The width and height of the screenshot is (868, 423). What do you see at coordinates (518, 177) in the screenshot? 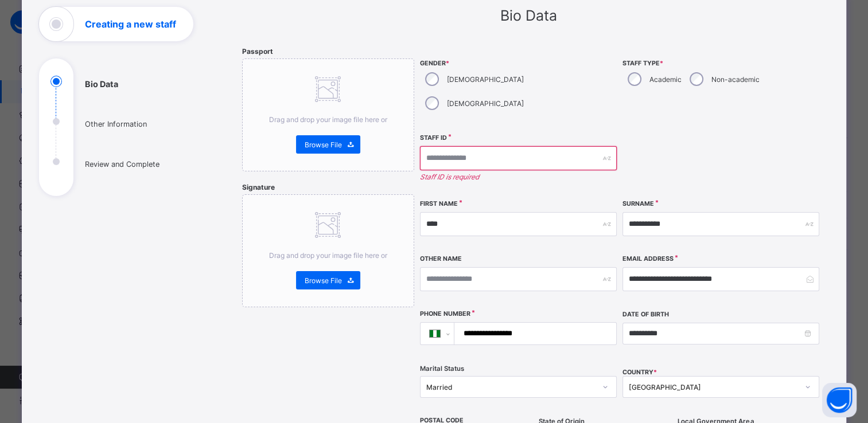
I see `em: Staff ID is required` at bounding box center [518, 177].